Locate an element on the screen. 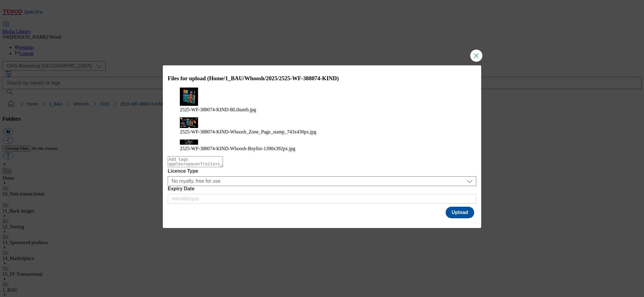 The height and width of the screenshot is (297, 644). button: Upload is located at coordinates (460, 212).